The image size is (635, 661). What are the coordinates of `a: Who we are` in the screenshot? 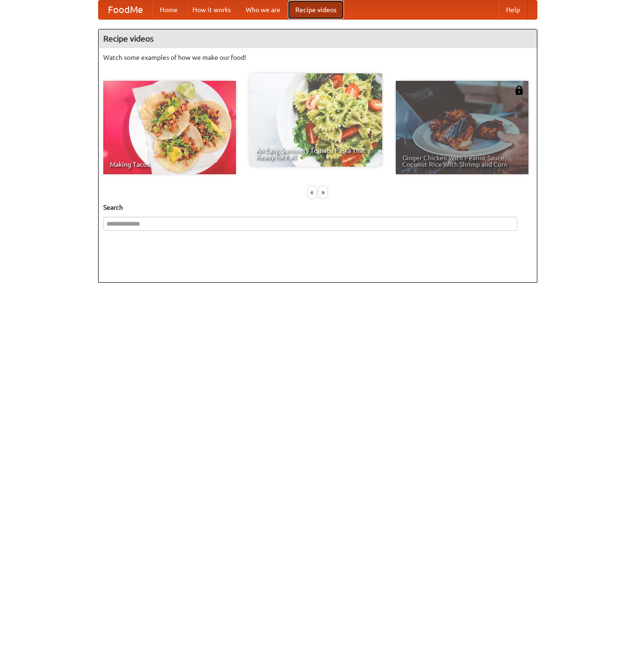 It's located at (263, 10).